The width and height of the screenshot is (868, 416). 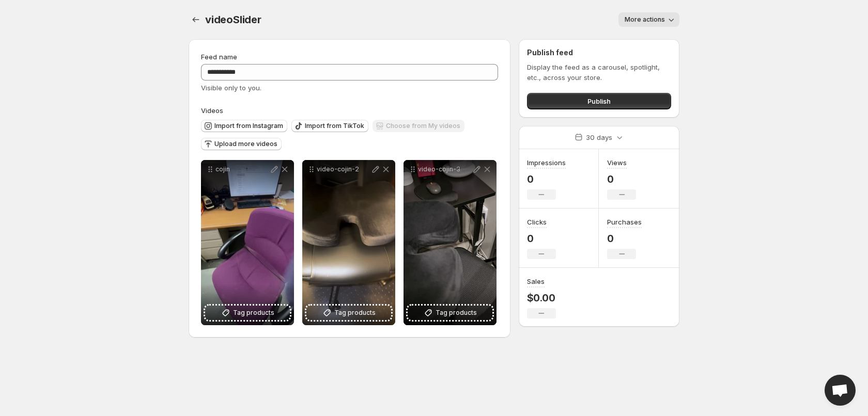 I want to click on span: Publish, so click(x=599, y=101).